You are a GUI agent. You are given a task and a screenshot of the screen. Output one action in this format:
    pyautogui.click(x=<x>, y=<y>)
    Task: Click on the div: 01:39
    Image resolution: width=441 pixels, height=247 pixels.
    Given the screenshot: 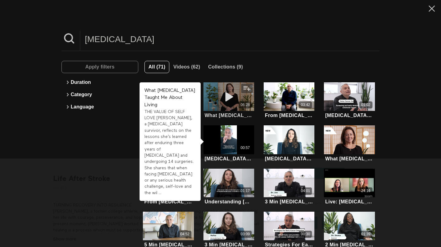 What is the action you would take?
    pyautogui.click(x=366, y=234)
    